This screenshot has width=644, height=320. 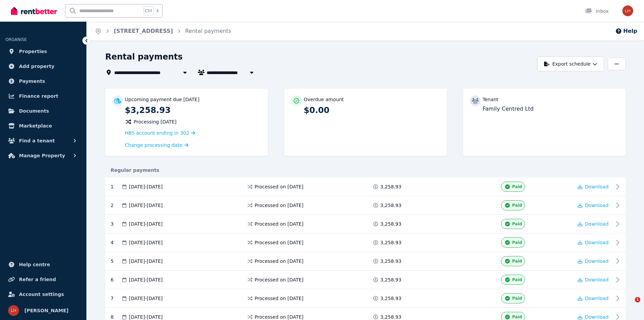 I want to click on span: Change processing date, so click(x=154, y=145).